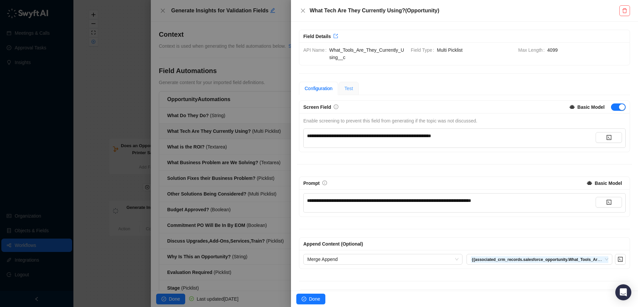 Image resolution: width=638 pixels, height=307 pixels. I want to click on span: check-circle, so click(304, 299).